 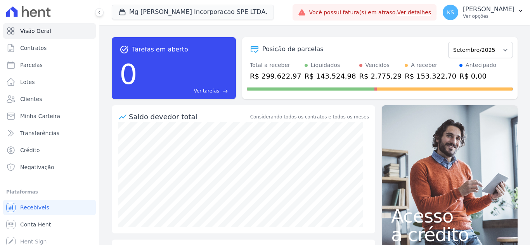 I want to click on span: Transferências, so click(x=40, y=133).